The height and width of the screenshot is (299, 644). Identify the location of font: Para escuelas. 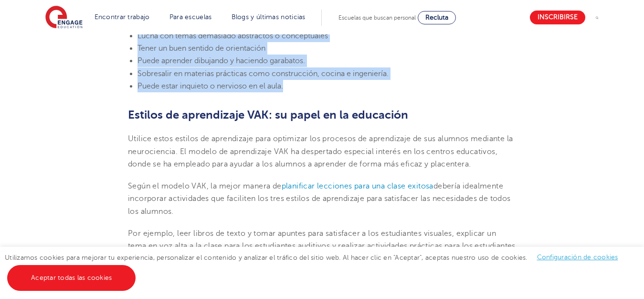
(191, 17).